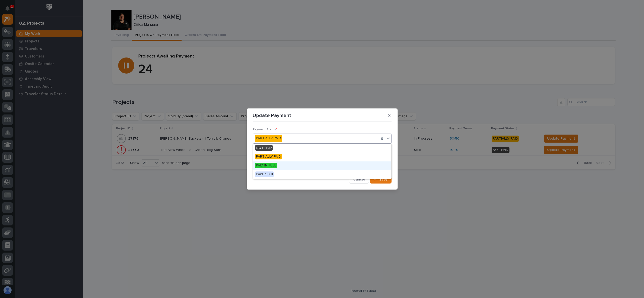 The height and width of the screenshot is (298, 644). Describe the element at coordinates (322, 174) in the screenshot. I see `div: Paid in Full` at that location.